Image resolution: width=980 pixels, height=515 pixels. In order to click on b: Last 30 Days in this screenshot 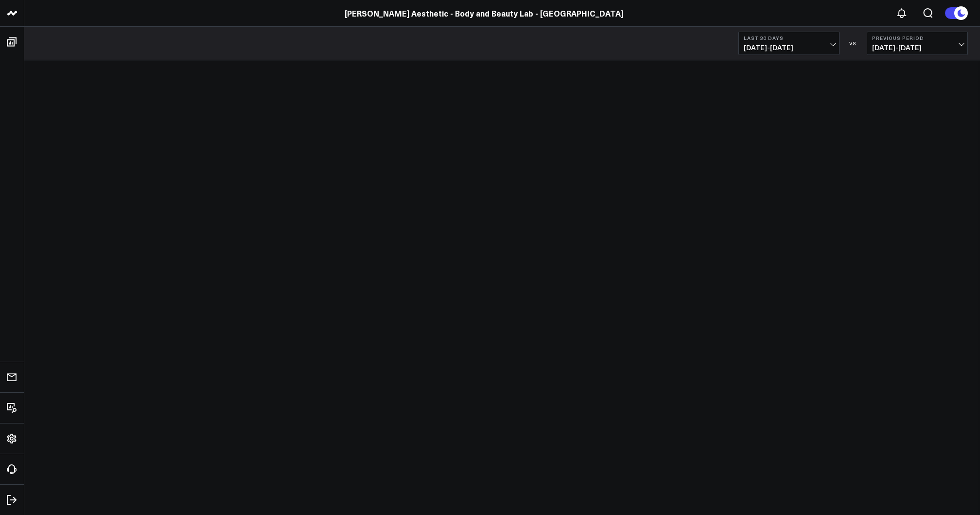, I will do `click(789, 38)`.